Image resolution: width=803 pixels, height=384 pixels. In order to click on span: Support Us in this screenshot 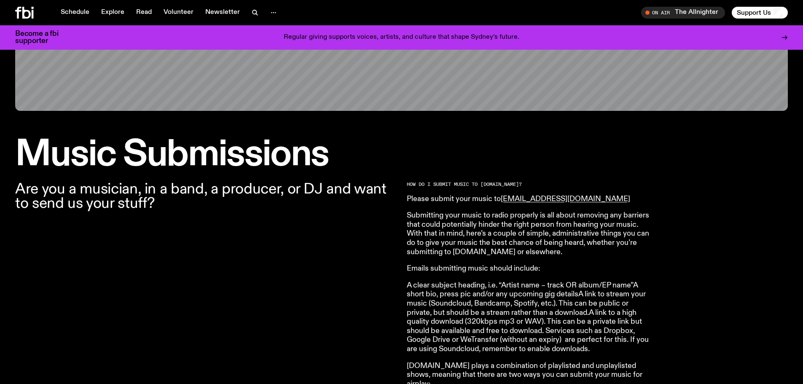, I will do `click(754, 13)`.